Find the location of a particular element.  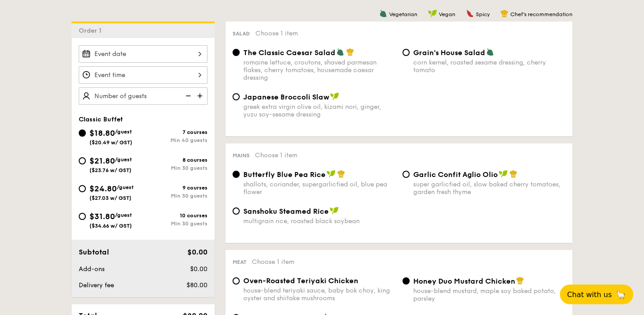

div: 8 courses is located at coordinates (175, 160).